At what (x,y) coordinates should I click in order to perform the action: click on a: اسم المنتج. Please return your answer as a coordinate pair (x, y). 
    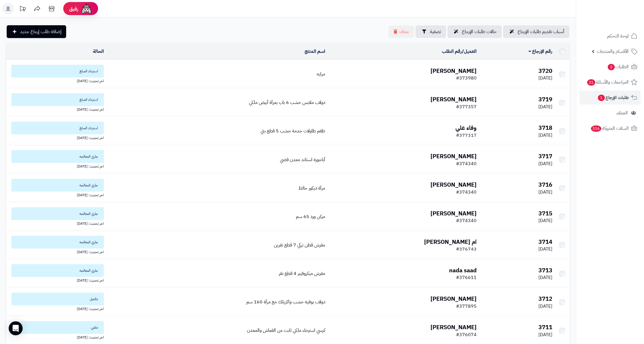
    Looking at the image, I should click on (315, 51).